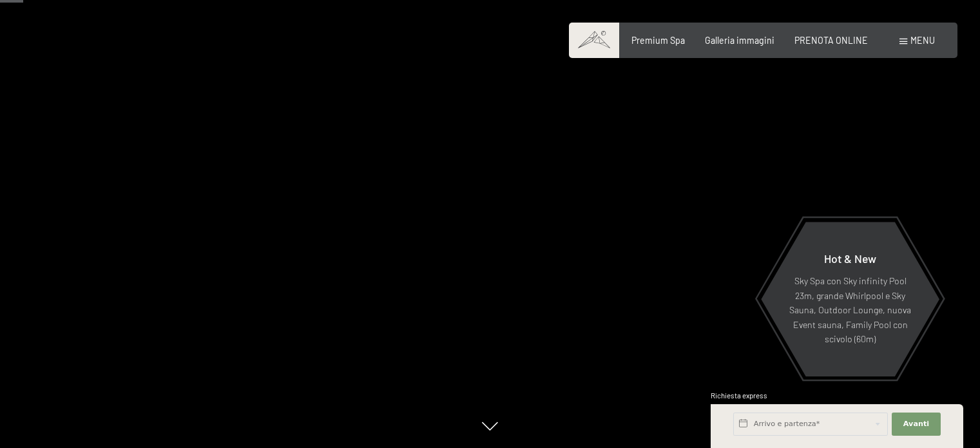  What do you see at coordinates (658, 40) in the screenshot?
I see `a: Premium Spa` at bounding box center [658, 40].